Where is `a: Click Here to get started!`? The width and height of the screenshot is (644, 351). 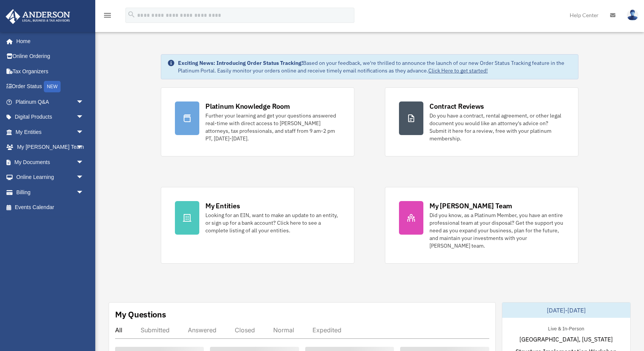 a: Click Here to get started! is located at coordinates (458, 70).